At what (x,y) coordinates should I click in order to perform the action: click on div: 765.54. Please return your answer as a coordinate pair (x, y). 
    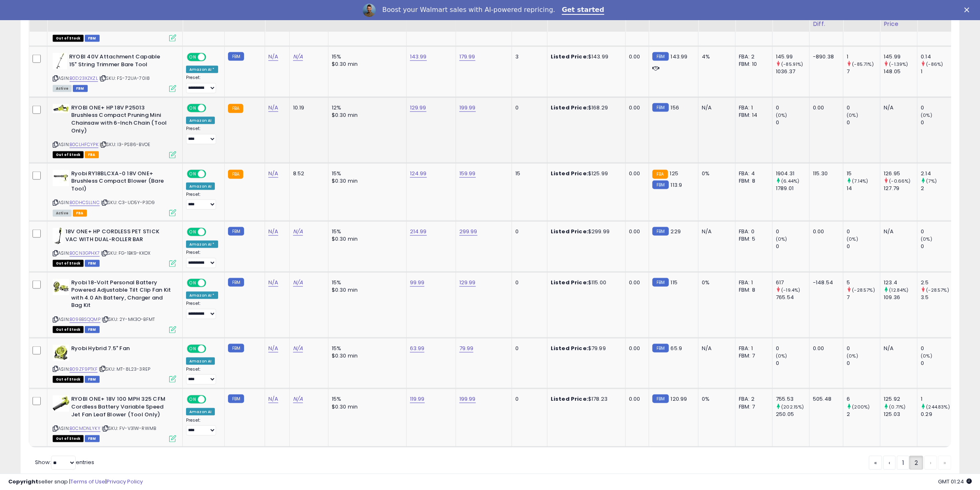
    Looking at the image, I should click on (792, 298).